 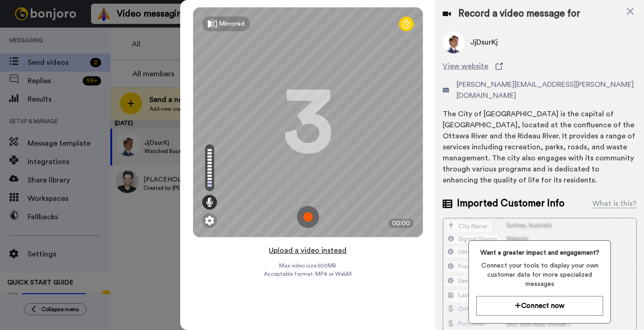 I want to click on div: What is this?, so click(x=614, y=203).